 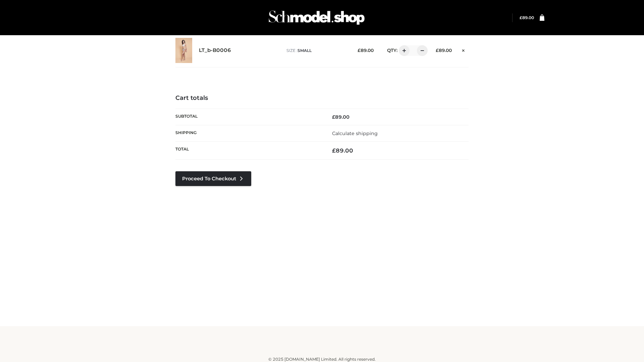 I want to click on a: £89.00, so click(x=527, y=17).